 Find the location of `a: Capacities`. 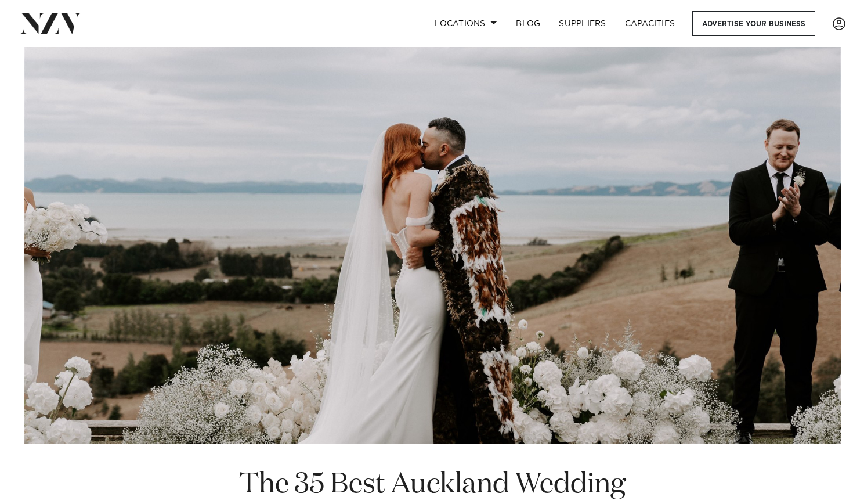

a: Capacities is located at coordinates (650, 23).